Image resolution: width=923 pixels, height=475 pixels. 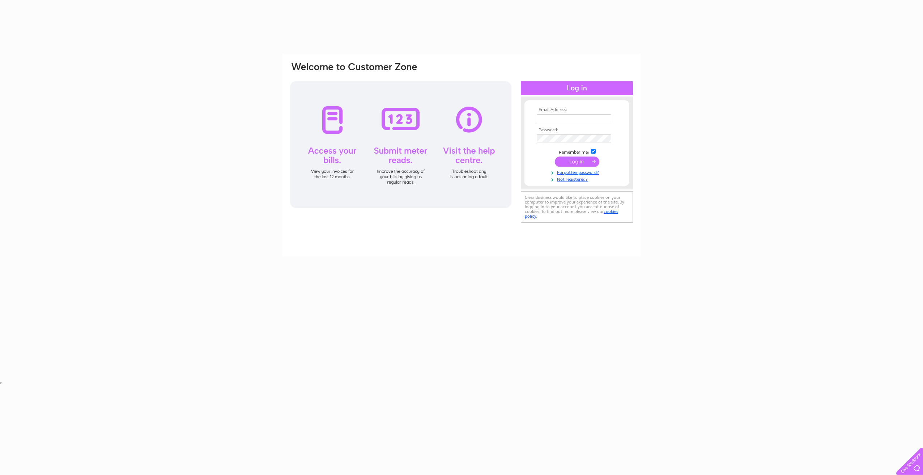 I want to click on a: Forgotten password?, so click(x=578, y=172).